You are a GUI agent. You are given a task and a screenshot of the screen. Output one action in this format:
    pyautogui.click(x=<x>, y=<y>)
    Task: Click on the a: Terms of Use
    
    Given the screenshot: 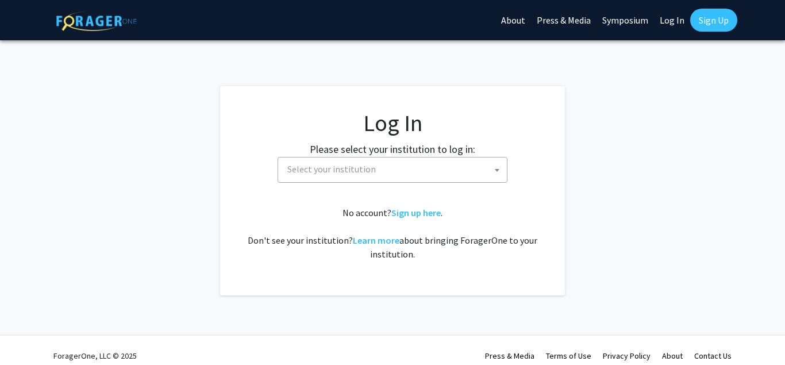 What is the action you would take?
    pyautogui.click(x=568, y=356)
    